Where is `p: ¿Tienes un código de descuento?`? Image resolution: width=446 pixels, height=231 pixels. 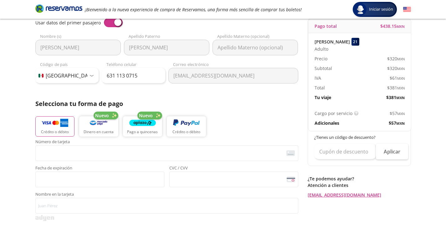 p: ¿Tienes un código de descuento? is located at coordinates (360, 138).